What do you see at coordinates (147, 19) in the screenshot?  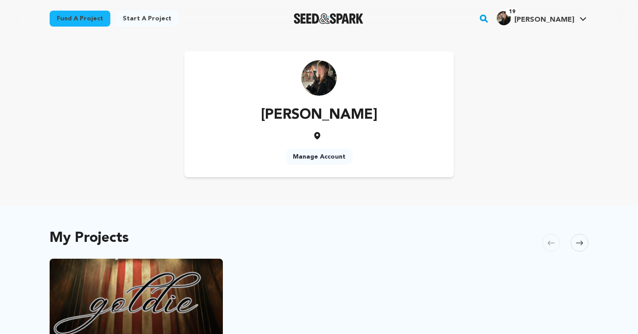 I see `a: Start a project` at bounding box center [147, 19].